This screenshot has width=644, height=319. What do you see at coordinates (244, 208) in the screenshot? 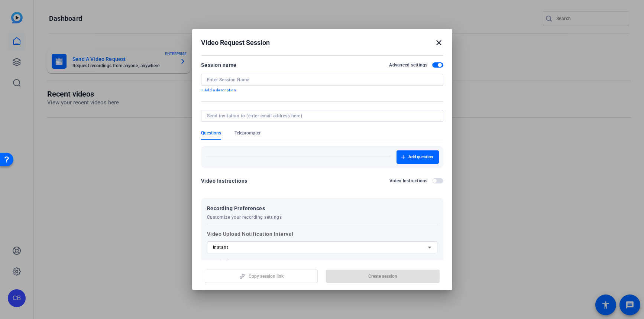
I see `span: Recording Preferences` at bounding box center [244, 208].